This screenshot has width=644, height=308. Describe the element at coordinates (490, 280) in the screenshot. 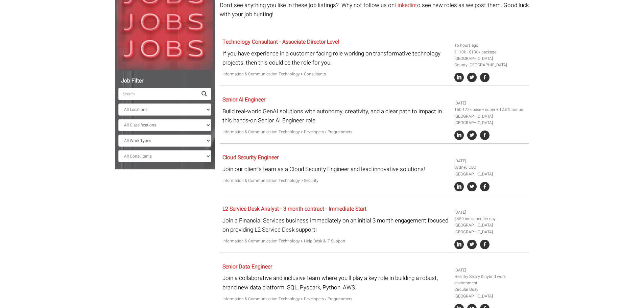

I see `li: Healthy Salary & hybrid work environment.` at that location.